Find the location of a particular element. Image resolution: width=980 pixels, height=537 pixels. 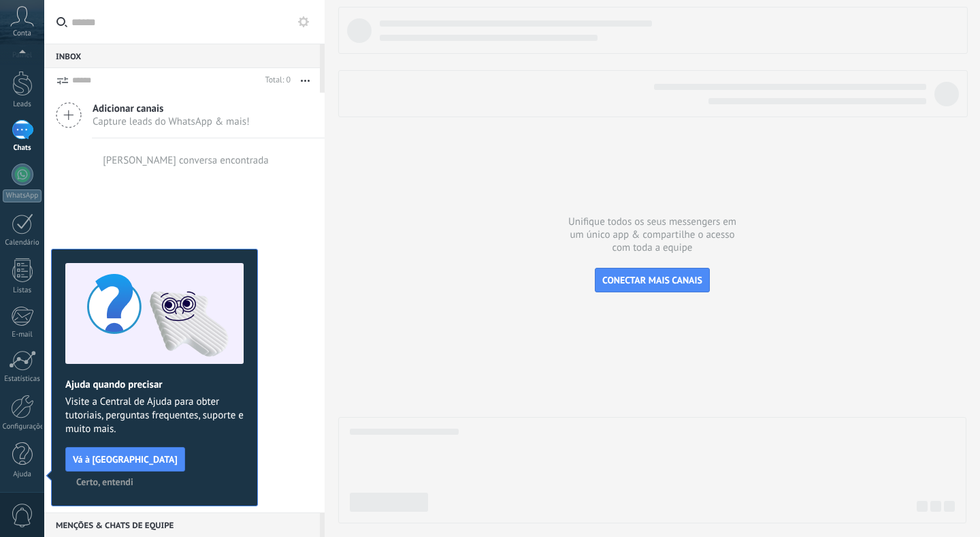

div: Listas is located at coordinates (23, 290).